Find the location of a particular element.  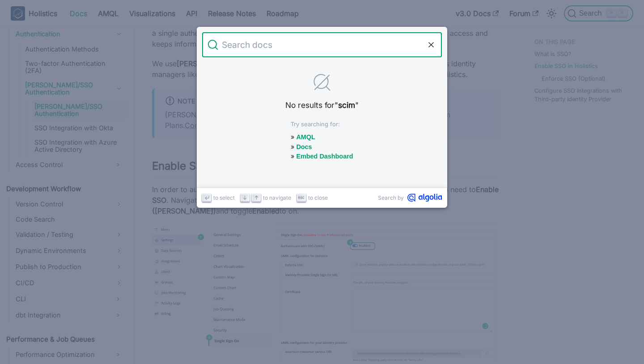

button: Embed Dashboard is located at coordinates (324, 156).